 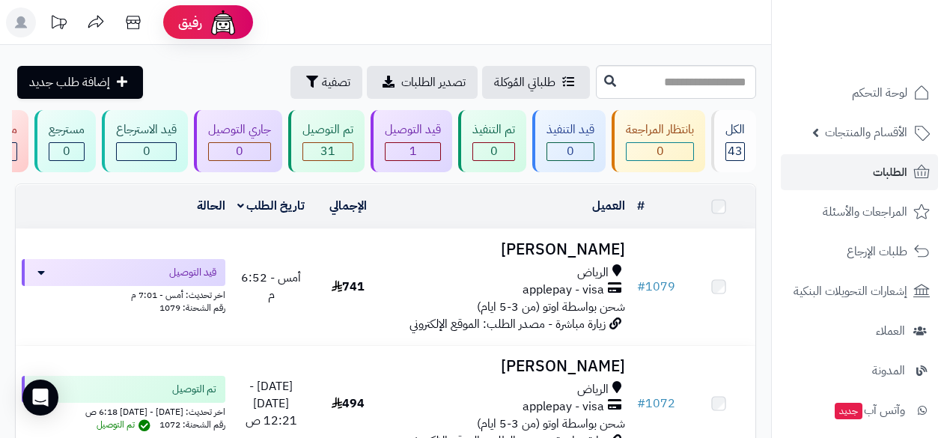 I want to click on div: مسترجع, so click(x=67, y=129).